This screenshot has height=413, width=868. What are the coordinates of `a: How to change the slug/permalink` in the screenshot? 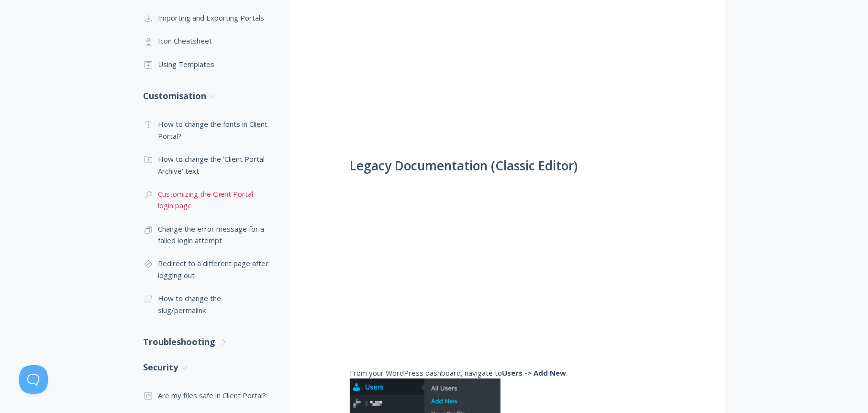 It's located at (206, 304).